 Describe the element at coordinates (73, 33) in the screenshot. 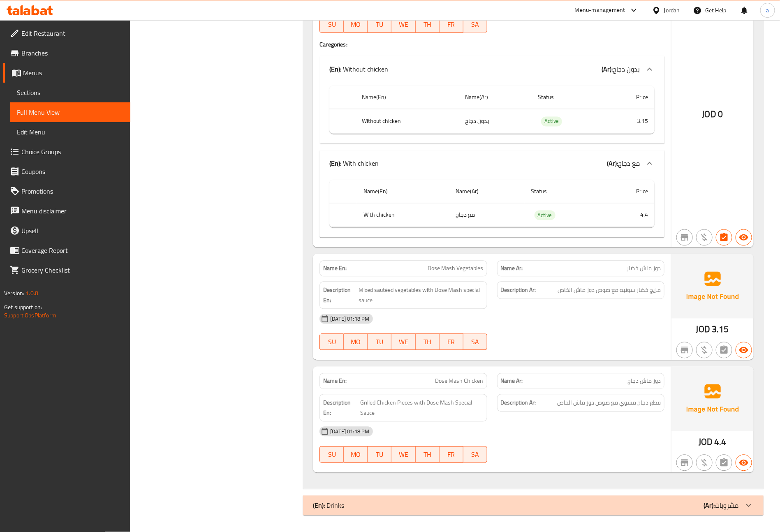

I see `span: Edit Restaurant` at that location.